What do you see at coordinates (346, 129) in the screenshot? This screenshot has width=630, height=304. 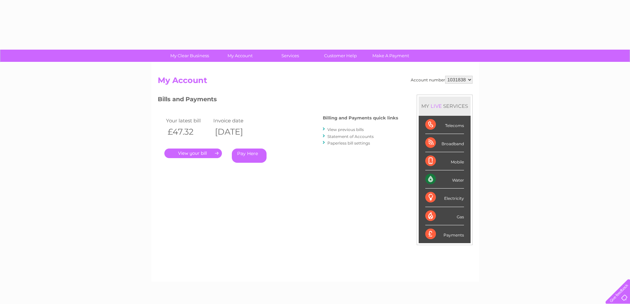 I see `a: View previous bills` at bounding box center [346, 129].